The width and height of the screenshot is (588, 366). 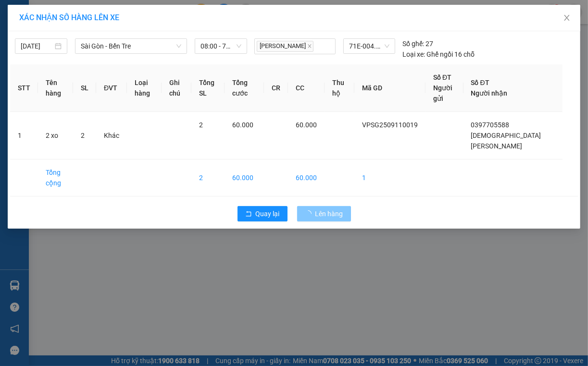 What do you see at coordinates (324, 214) in the screenshot?
I see `button: Lên hàng` at bounding box center [324, 214].